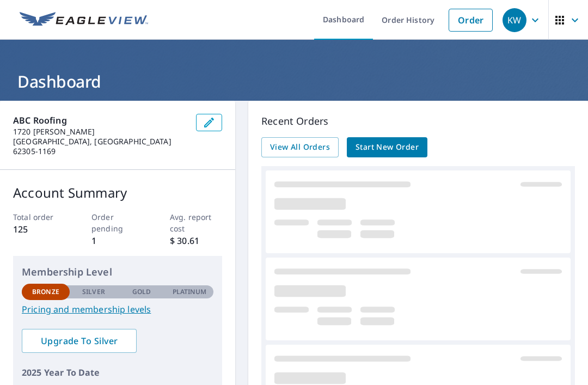 Image resolution: width=588 pixels, height=385 pixels. I want to click on a: Pricing and membership levels, so click(117, 309).